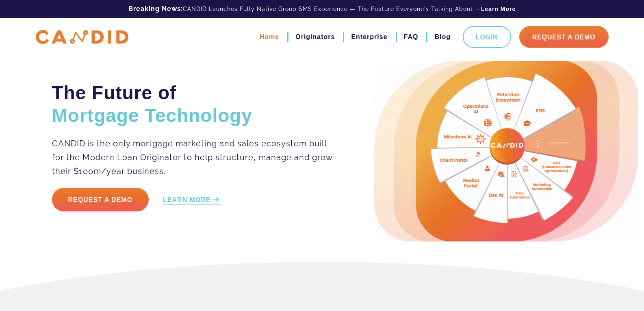  Describe the element at coordinates (193, 104) in the screenshot. I see `h2: The Future of` at that location.